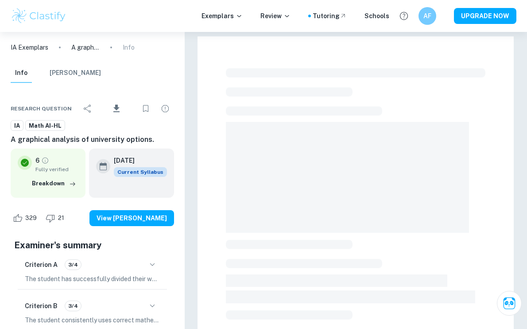 The image size is (527, 329). Describe the element at coordinates (485, 16) in the screenshot. I see `button: UPGRADE NOW` at that location.